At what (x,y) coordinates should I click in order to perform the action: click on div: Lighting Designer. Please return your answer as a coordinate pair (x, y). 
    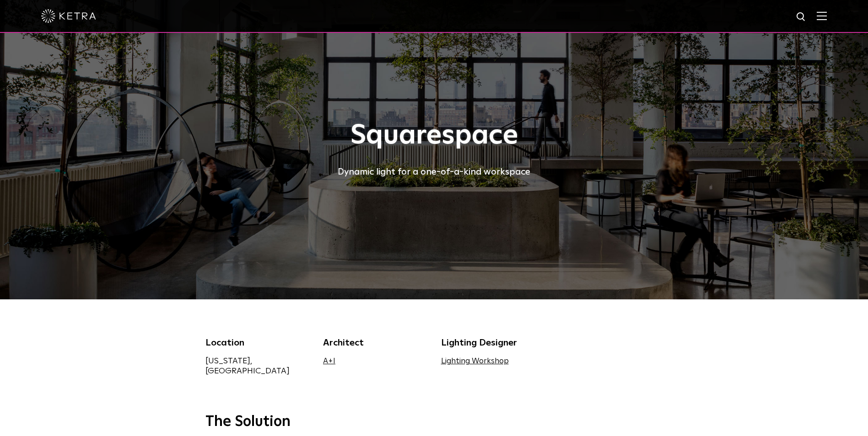
    Looking at the image, I should click on (494, 343).